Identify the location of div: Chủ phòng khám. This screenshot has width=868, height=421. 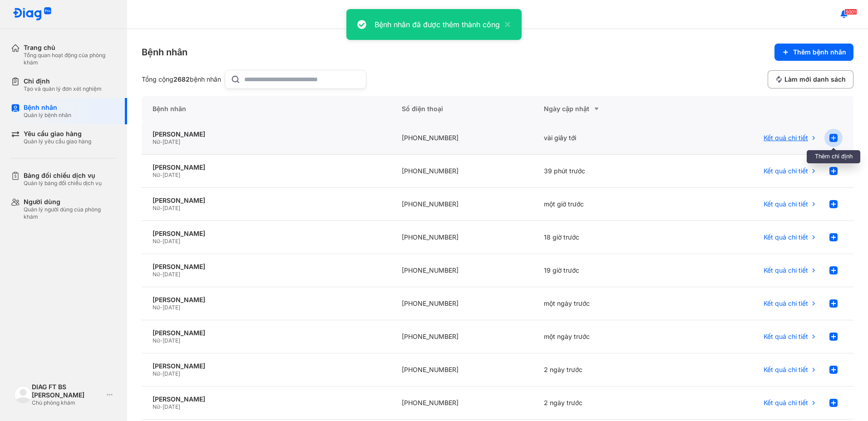
(67, 403).